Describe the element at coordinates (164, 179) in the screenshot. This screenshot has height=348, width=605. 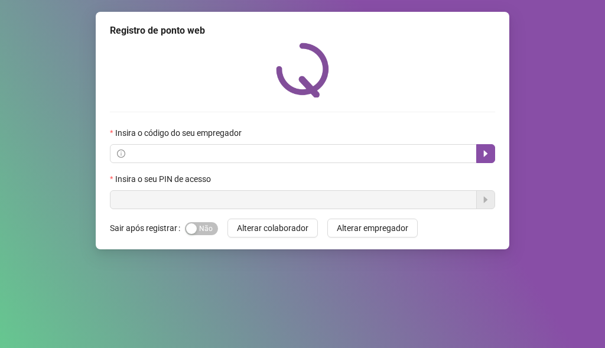
I see `label: Insira o seu PIN de acesso` at that location.